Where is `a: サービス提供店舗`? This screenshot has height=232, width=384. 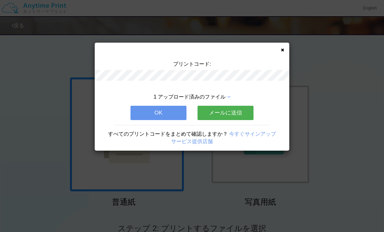
a: サービス提供店舗 is located at coordinates (192, 141).